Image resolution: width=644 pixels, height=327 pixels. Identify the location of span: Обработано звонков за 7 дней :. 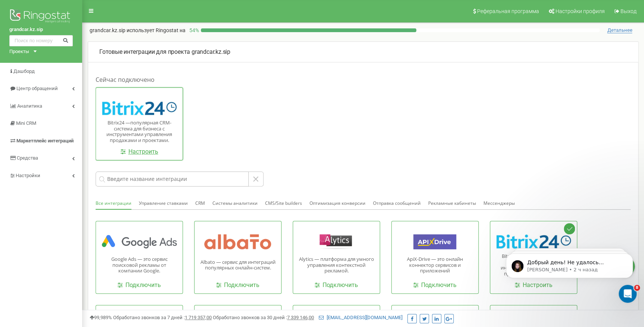
(162, 317).